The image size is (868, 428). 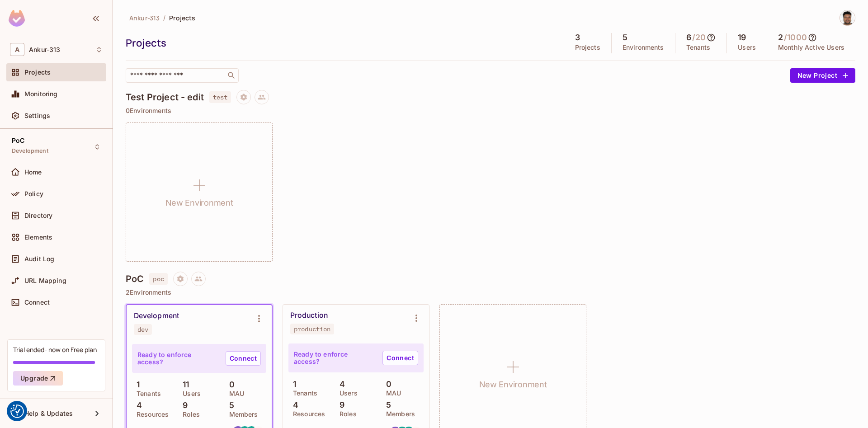 What do you see at coordinates (38, 379) in the screenshot?
I see `button: Upgrade` at bounding box center [38, 379].